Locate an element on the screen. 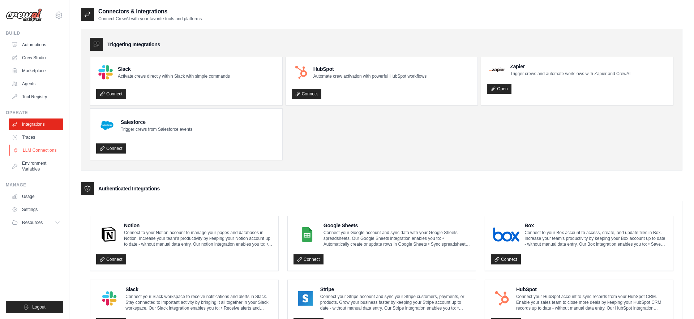  button: Logout is located at coordinates (34, 307).